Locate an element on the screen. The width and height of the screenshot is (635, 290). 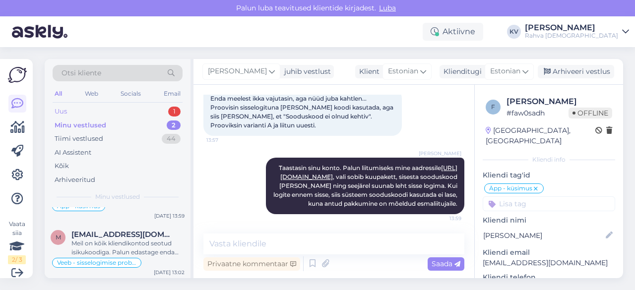
span: merike62@gmail.com is located at coordinates (123, 235).